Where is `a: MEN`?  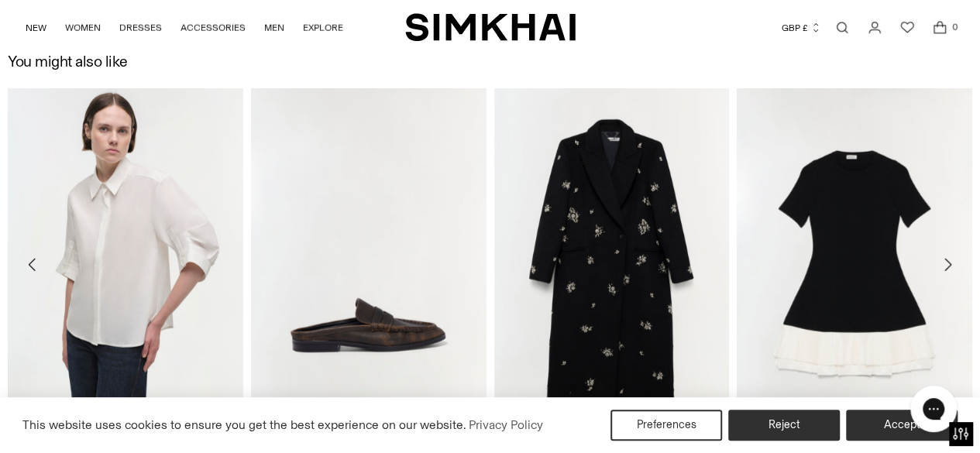
a: MEN is located at coordinates (275, 28).